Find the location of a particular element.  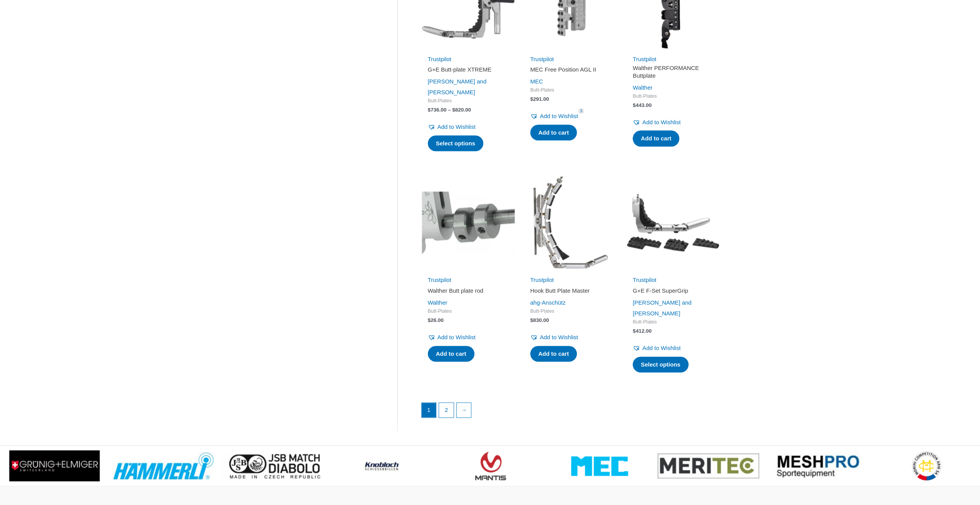

bdi: 443.00 is located at coordinates (641, 105).